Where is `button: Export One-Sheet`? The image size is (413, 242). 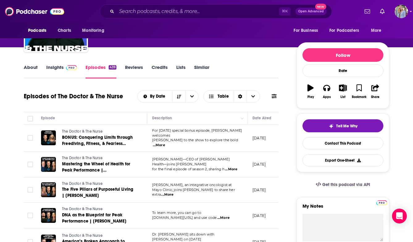 button: Export One-Sheet is located at coordinates (343, 160).